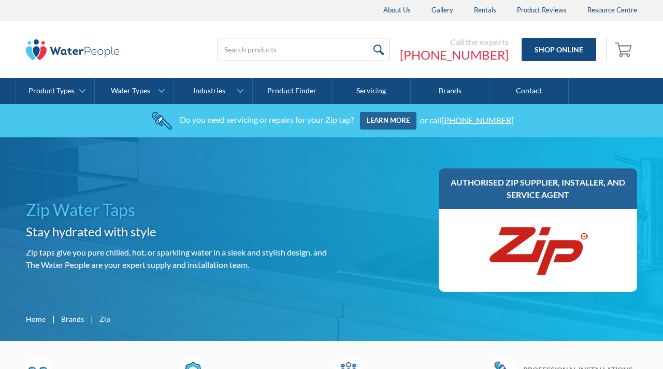  Describe the element at coordinates (454, 42) in the screenshot. I see `div: Call the experts` at that location.